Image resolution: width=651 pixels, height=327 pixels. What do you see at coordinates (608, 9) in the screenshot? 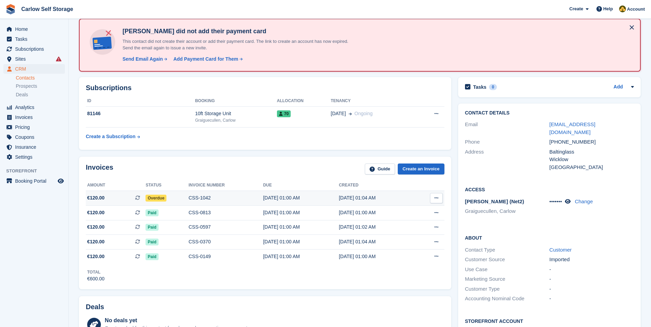
I see `span: Help` at bounding box center [608, 9].